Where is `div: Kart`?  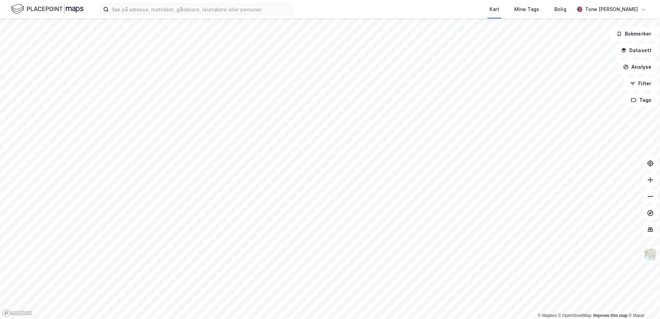 div: Kart is located at coordinates (494, 9).